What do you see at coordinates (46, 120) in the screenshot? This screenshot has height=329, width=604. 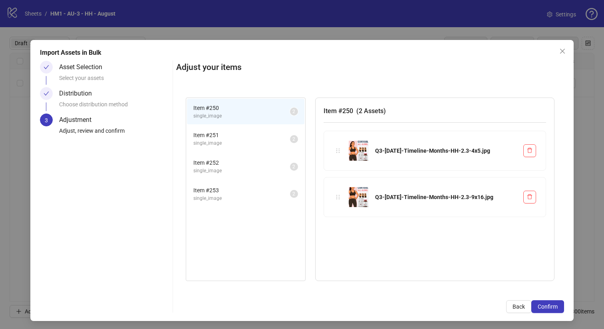 I see `span: 3` at bounding box center [46, 120].